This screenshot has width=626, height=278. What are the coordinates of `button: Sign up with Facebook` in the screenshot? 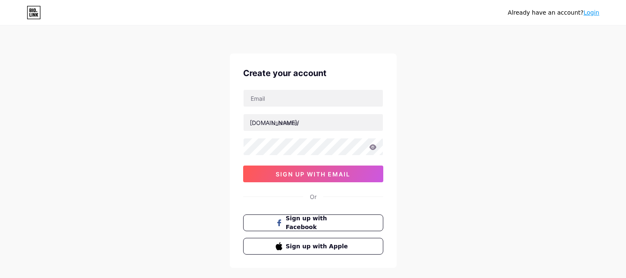 It's located at (313, 222).